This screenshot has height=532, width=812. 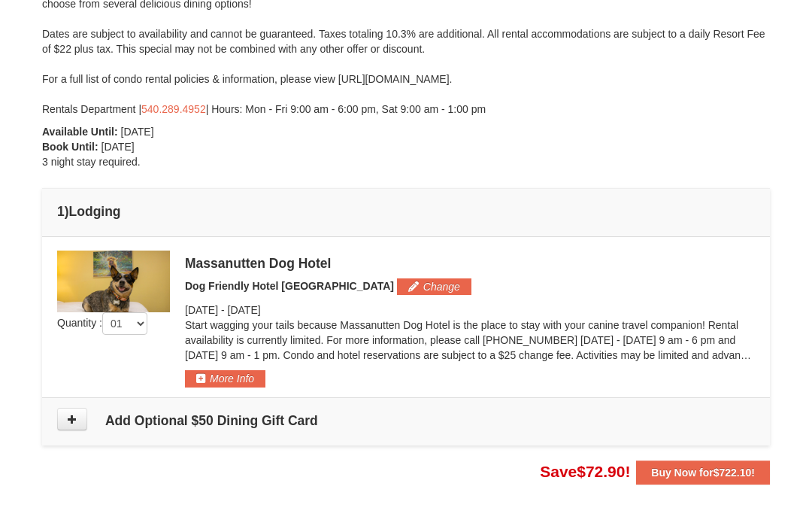 What do you see at coordinates (406, 211) in the screenshot?
I see `h4: 1 Lodging` at bounding box center [406, 211].